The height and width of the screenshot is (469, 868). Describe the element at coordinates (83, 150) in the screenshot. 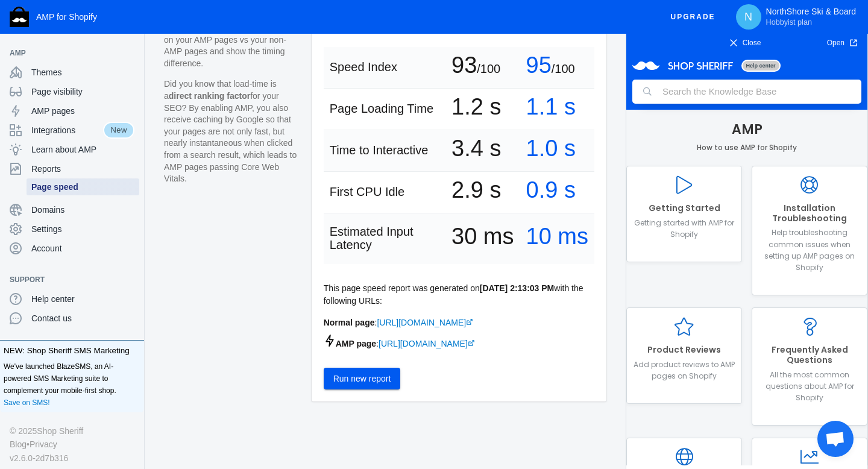

I see `span: Learn about AMP` at that location.